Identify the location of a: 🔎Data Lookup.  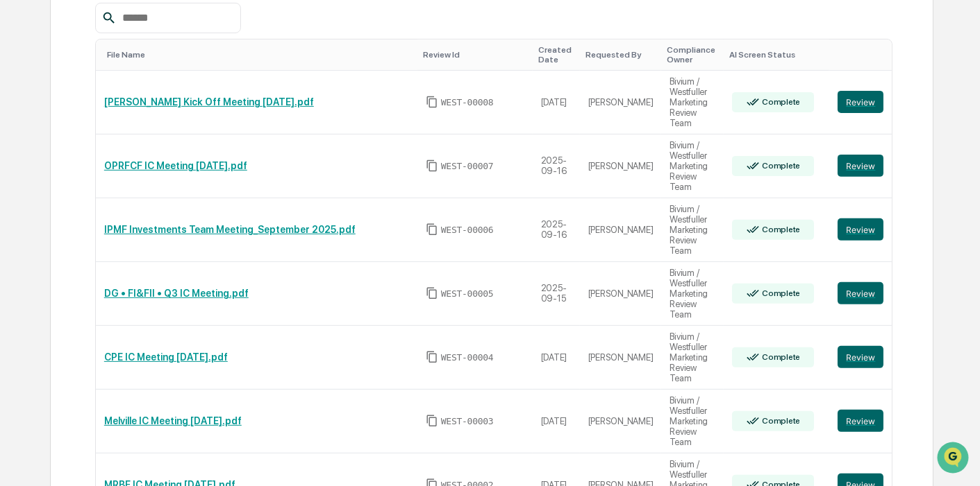
(51, 316).